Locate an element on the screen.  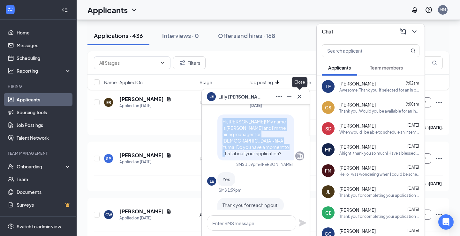
div: Switch to admin view is located at coordinates (39, 227).